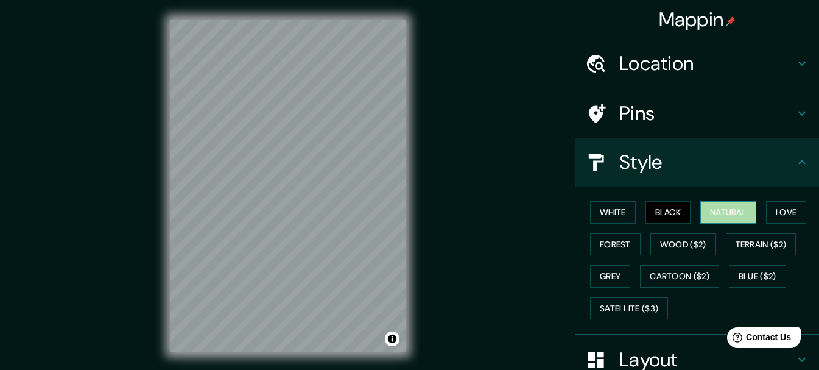 This screenshot has height=370, width=819. What do you see at coordinates (786, 212) in the screenshot?
I see `button: Love` at bounding box center [786, 212].